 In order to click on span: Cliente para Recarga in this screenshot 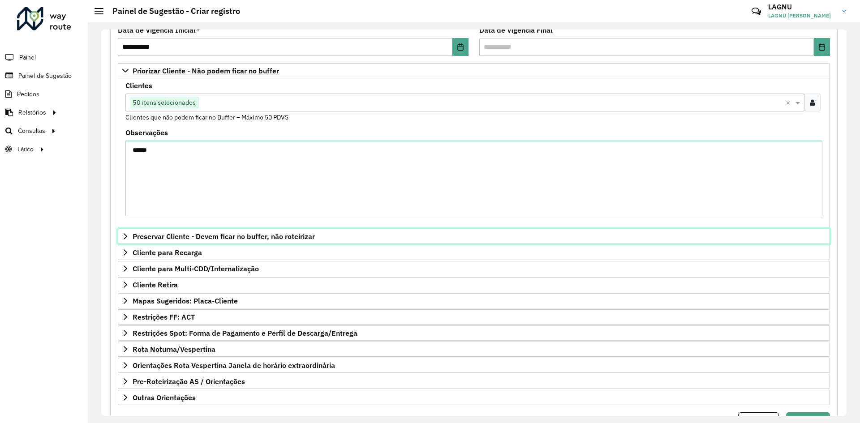, I will do `click(167, 253)`.